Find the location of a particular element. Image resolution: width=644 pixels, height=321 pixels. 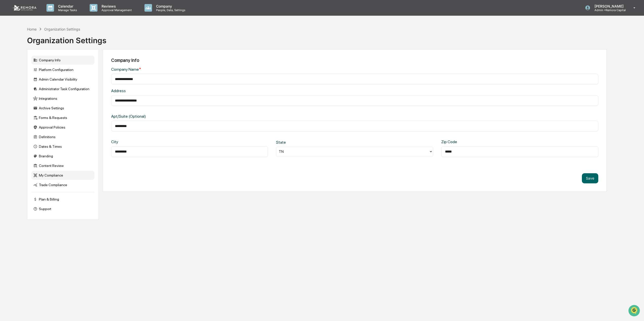

div: Address is located at coordinates (221, 91).